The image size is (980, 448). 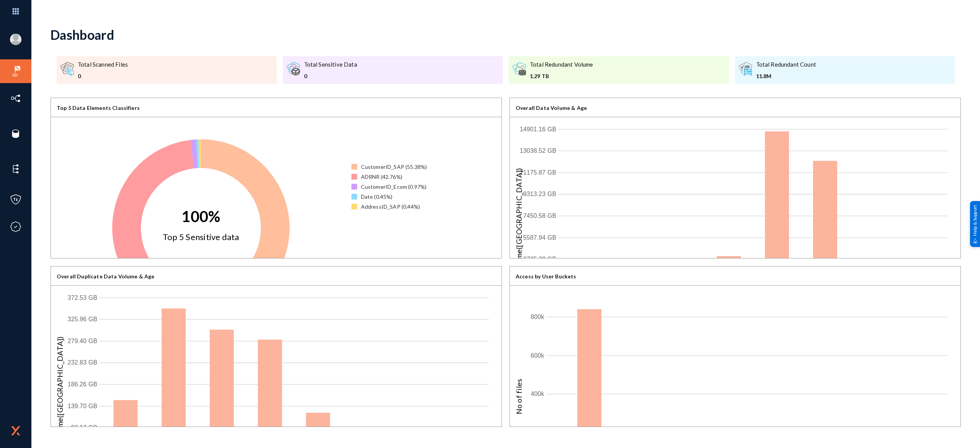 What do you see at coordinates (83, 341) in the screenshot?
I see `text: 279.40 GB` at bounding box center [83, 341].